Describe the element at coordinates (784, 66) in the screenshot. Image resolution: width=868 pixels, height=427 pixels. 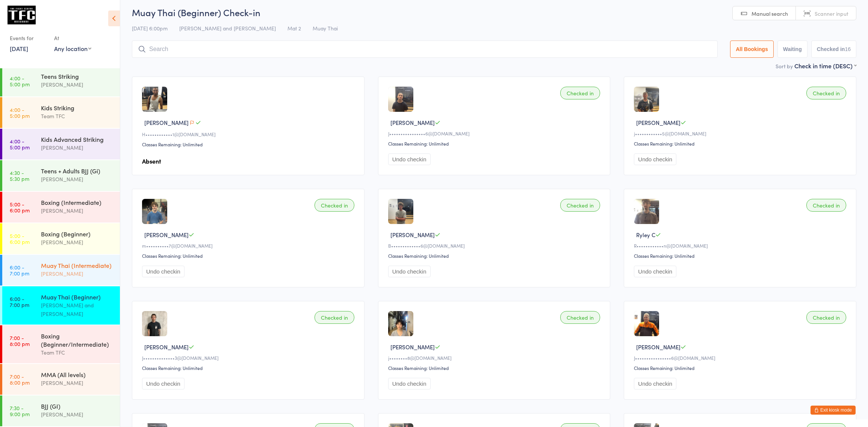
I see `label: Sort by` at that location.